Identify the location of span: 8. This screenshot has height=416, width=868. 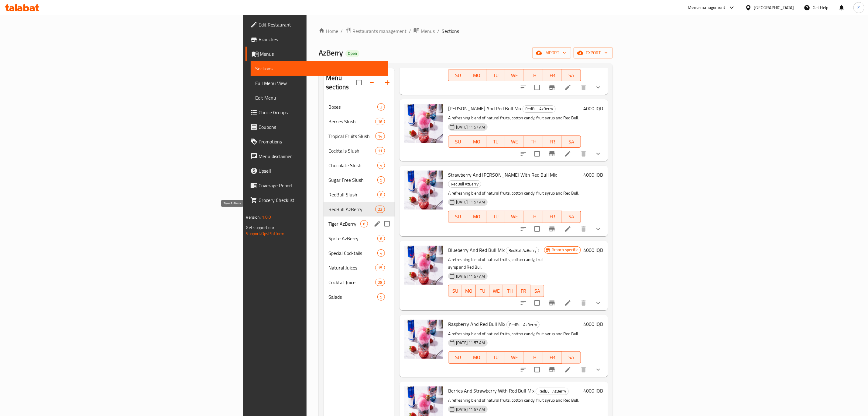
(381, 194).